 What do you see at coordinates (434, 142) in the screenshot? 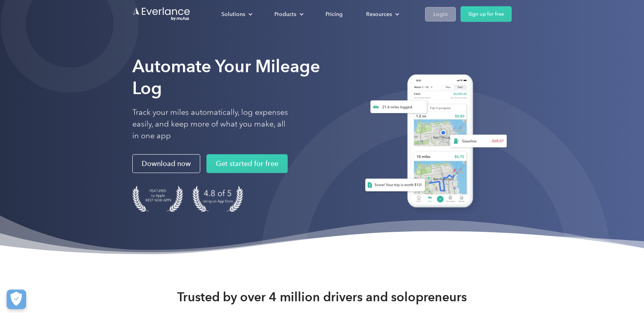
I see `img: Everlance, mileage tracker app, expense tracking app` at bounding box center [434, 142].